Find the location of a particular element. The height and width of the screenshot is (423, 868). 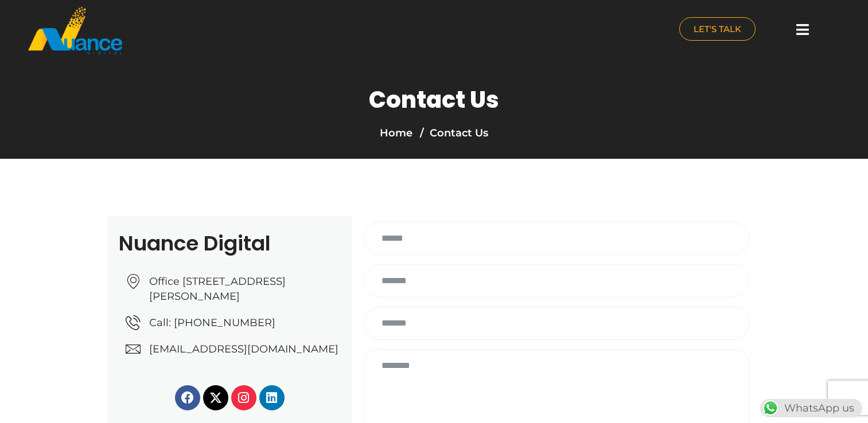

a: LET'S TALK is located at coordinates (717, 29).